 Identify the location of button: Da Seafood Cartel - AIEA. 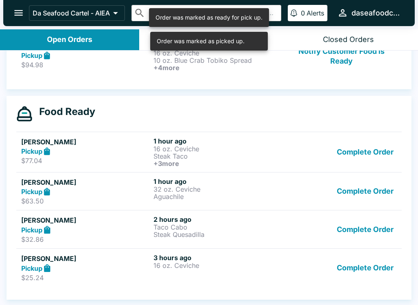
(77, 13).